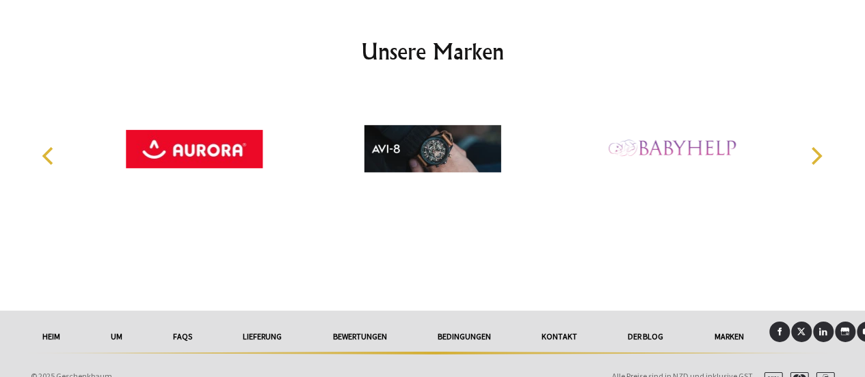 The height and width of the screenshot is (377, 865). I want to click on a: Facebook, so click(780, 332).